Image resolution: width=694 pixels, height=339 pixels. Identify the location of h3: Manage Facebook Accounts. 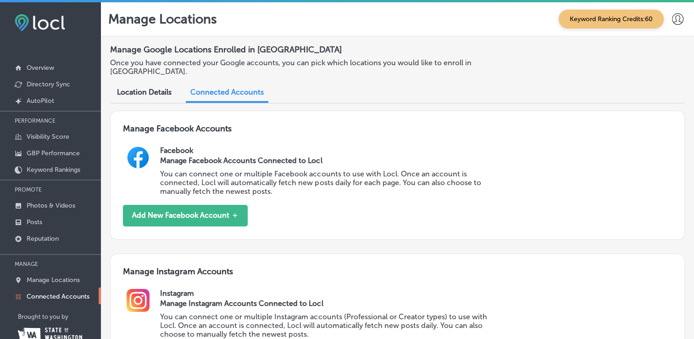
(397, 134).